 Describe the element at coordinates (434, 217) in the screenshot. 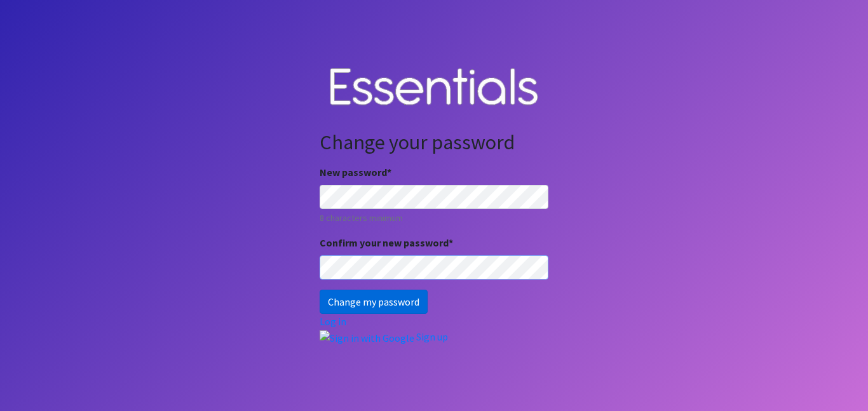

I see `small: 8 characters minimum` at that location.